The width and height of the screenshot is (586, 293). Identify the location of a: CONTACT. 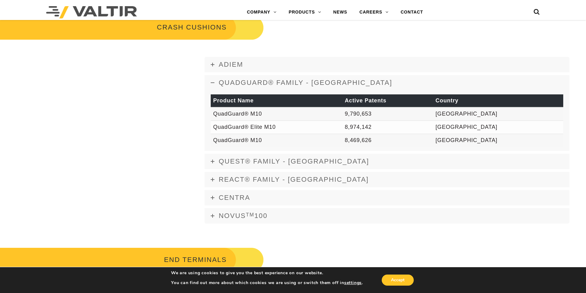
(412, 12).